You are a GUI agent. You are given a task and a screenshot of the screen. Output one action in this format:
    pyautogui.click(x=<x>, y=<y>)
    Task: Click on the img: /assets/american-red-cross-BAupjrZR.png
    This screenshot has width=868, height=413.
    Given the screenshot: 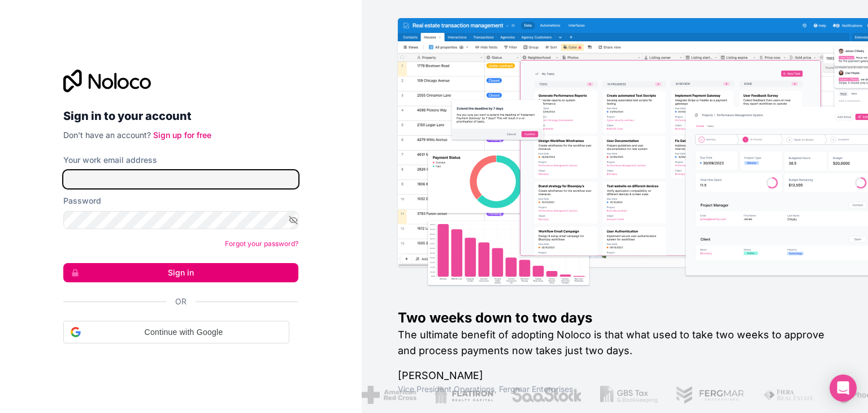 What is the action you would take?
    pyautogui.click(x=387, y=395)
    